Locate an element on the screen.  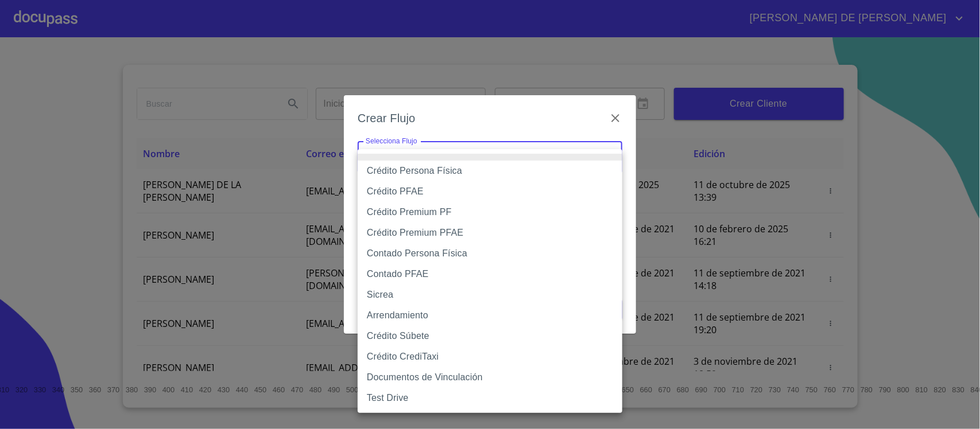
li: Contado Persona Física is located at coordinates (490, 254).